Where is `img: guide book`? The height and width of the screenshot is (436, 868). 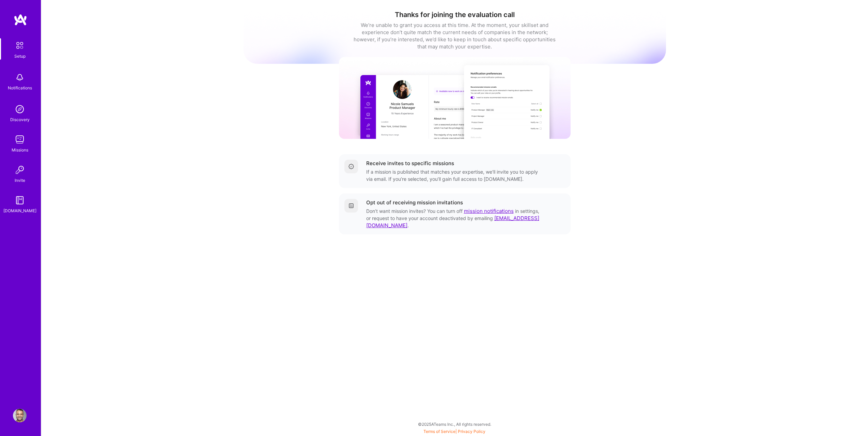 img: guide book is located at coordinates (20, 200).